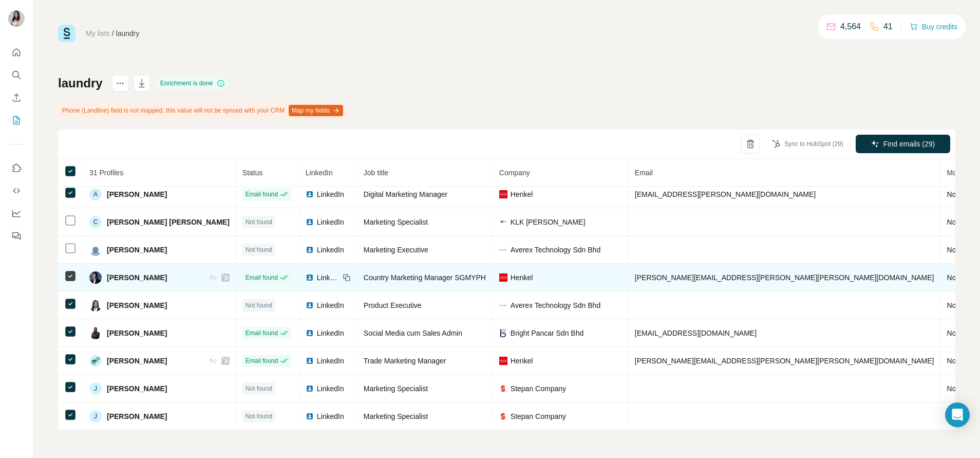  Describe the element at coordinates (405, 194) in the screenshot. I see `span: Digital Marketing Manager` at that location.